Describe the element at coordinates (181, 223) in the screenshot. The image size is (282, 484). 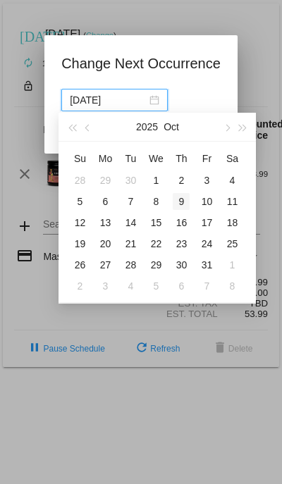
I see `td: 10/16/2025` at that location.